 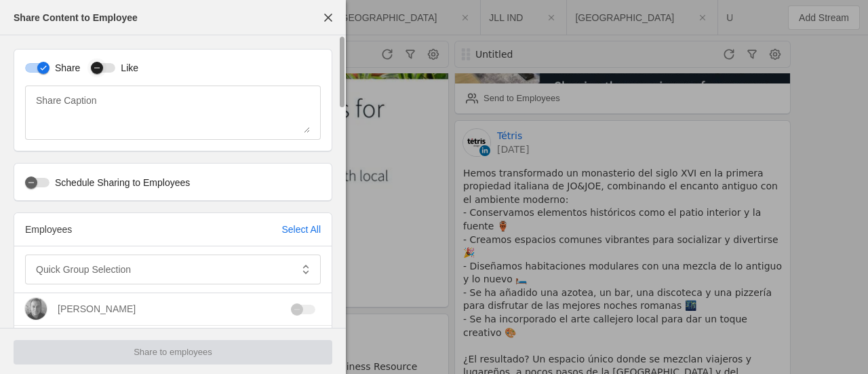 I want to click on label: Share, so click(x=64, y=68).